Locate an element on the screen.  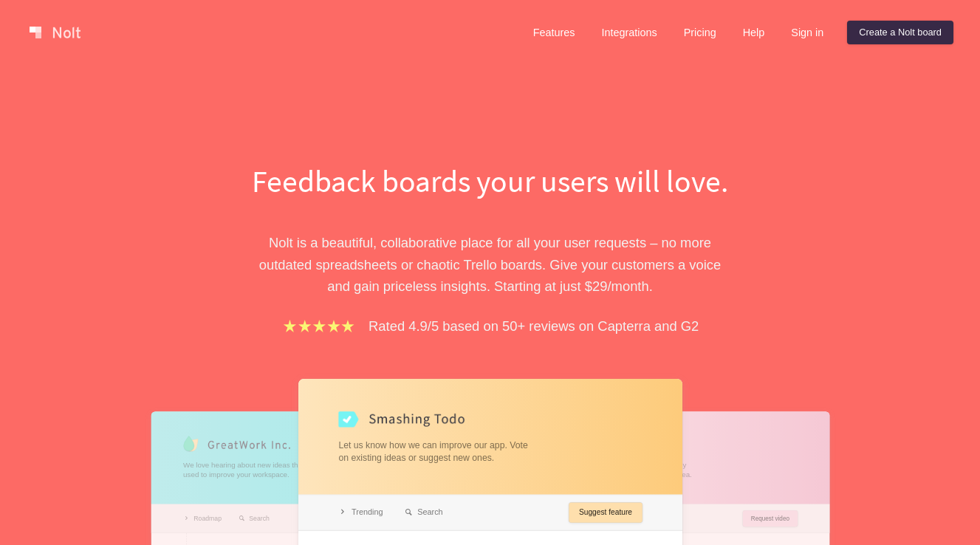
h1: Feedback boards your users will love. is located at coordinates (490, 180).